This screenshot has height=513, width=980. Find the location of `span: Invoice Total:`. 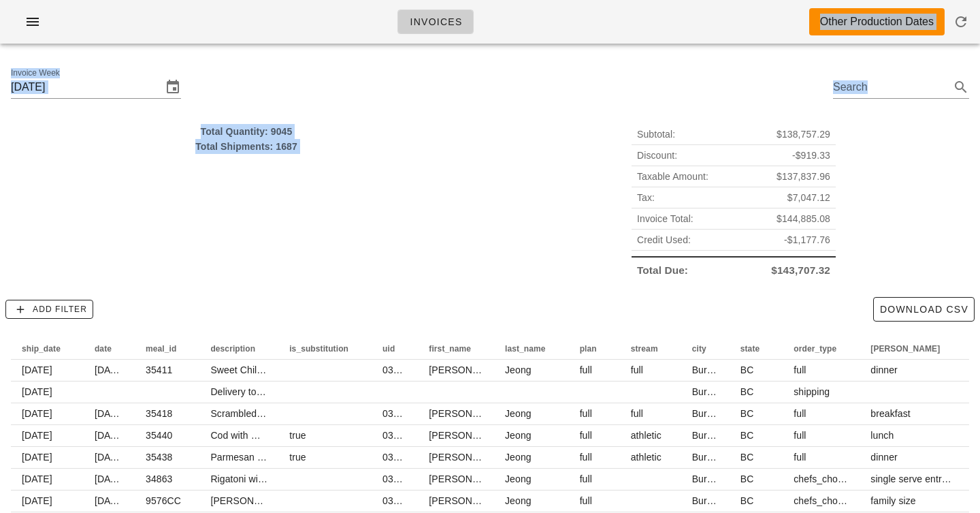

span: Invoice Total: is located at coordinates (665, 218).